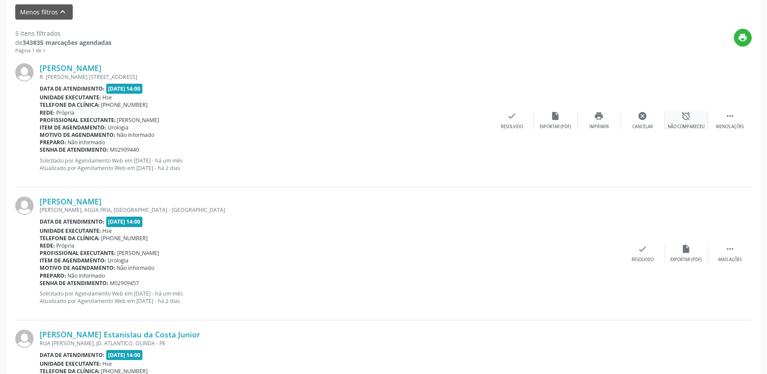  What do you see at coordinates (730, 127) in the screenshot?
I see `div: Menos ações` at bounding box center [730, 127].